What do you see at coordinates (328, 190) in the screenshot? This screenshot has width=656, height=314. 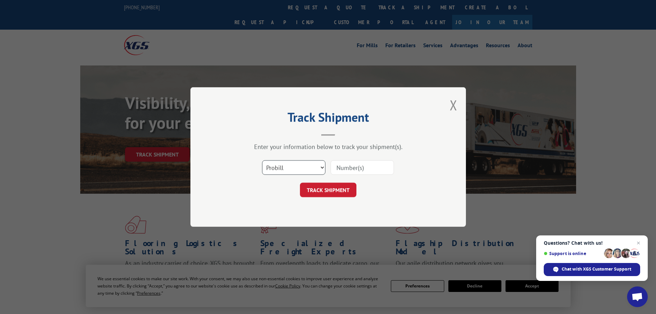 I see `button: TRACK SHIPMENT` at bounding box center [328, 190].